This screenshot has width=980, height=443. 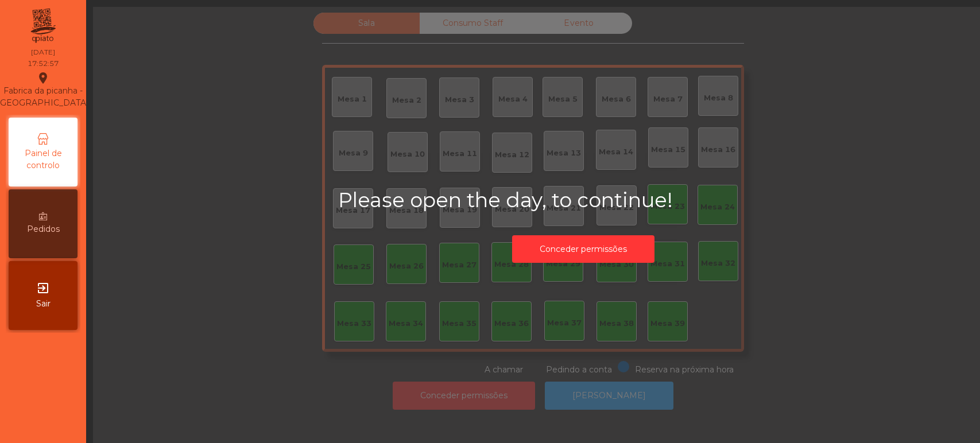 What do you see at coordinates (583, 249) in the screenshot?
I see `button: Conceder permissões` at bounding box center [583, 249].